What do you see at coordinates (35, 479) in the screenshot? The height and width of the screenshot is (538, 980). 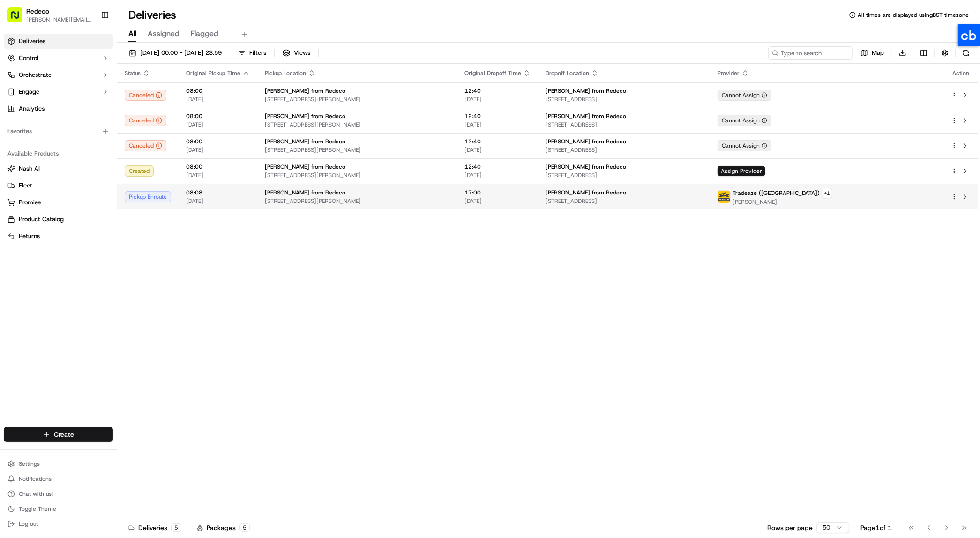 I see `span: Notifications` at bounding box center [35, 479].